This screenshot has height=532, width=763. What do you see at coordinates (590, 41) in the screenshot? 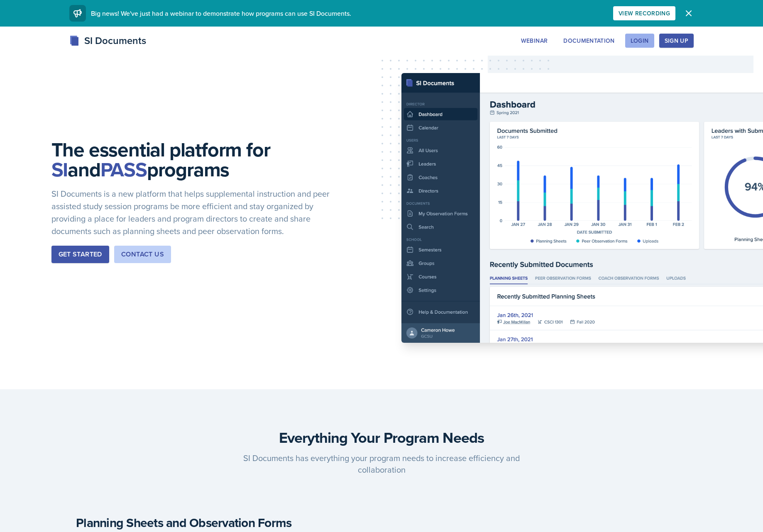
I see `div: Documentation` at bounding box center [590, 41].